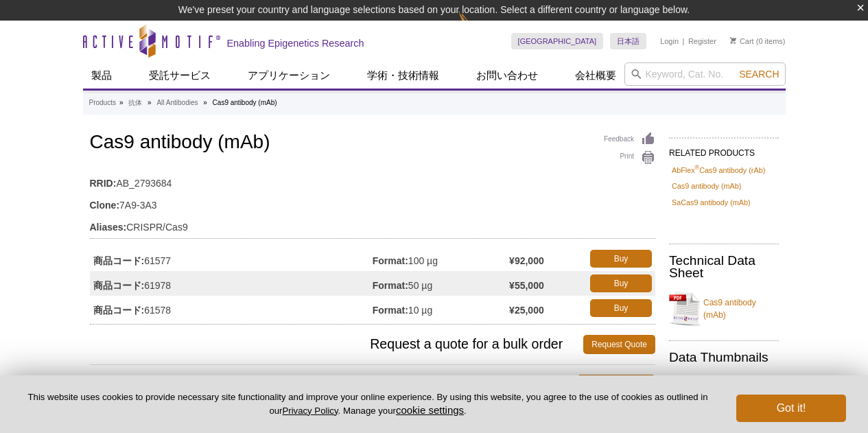 The width and height of the screenshot is (868, 433). Describe the element at coordinates (711, 202) in the screenshot. I see `a: SaCas9 antibody (mAb)` at that location.